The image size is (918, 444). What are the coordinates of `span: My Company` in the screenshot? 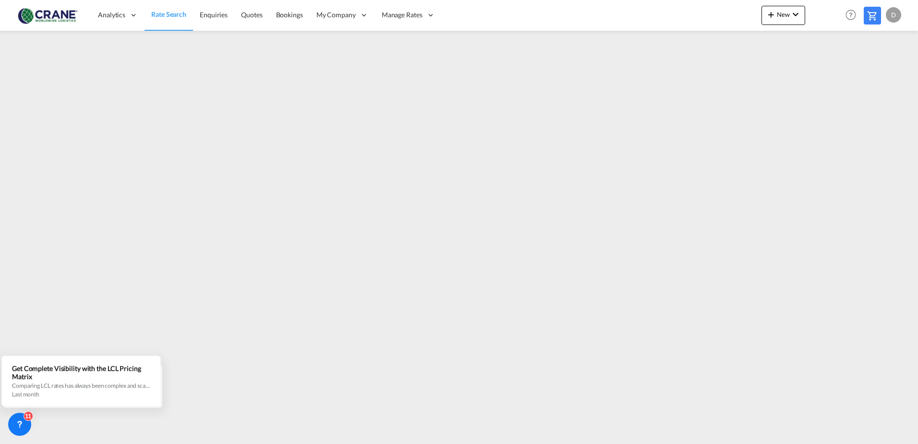 It's located at (336, 15).